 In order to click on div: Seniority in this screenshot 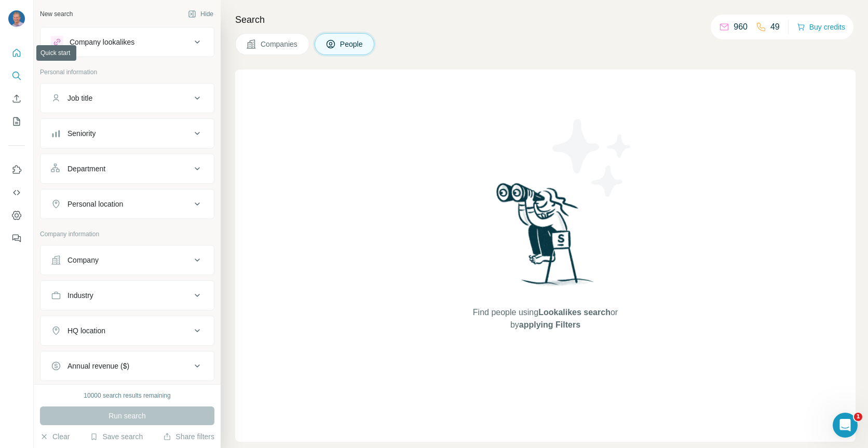, I will do `click(82, 133)`.